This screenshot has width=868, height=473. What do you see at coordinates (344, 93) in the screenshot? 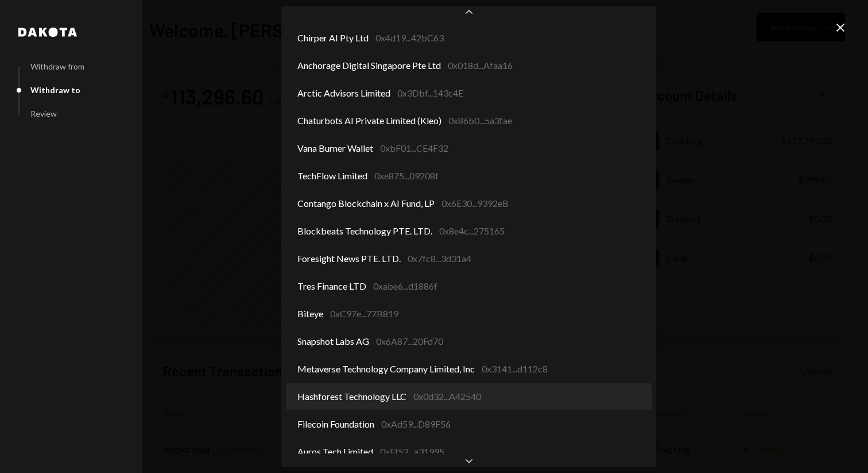
I see `span: Arctic Advisors Limited` at bounding box center [344, 93].